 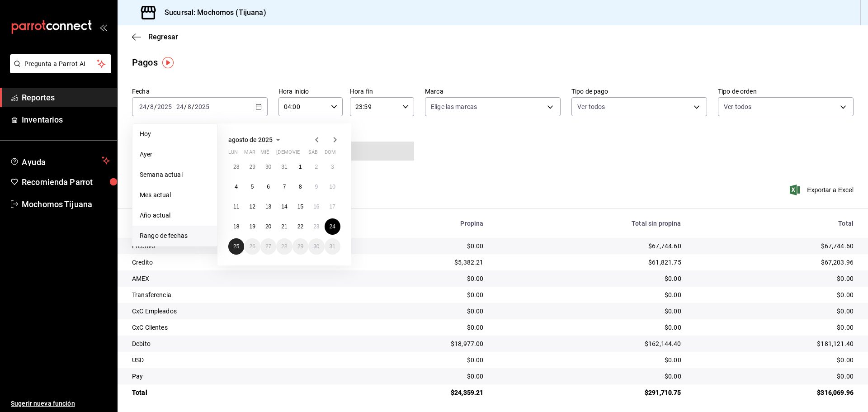 What do you see at coordinates (332, 227) in the screenshot?
I see `abbr: 24 de agosto de 2025` at bounding box center [332, 227].